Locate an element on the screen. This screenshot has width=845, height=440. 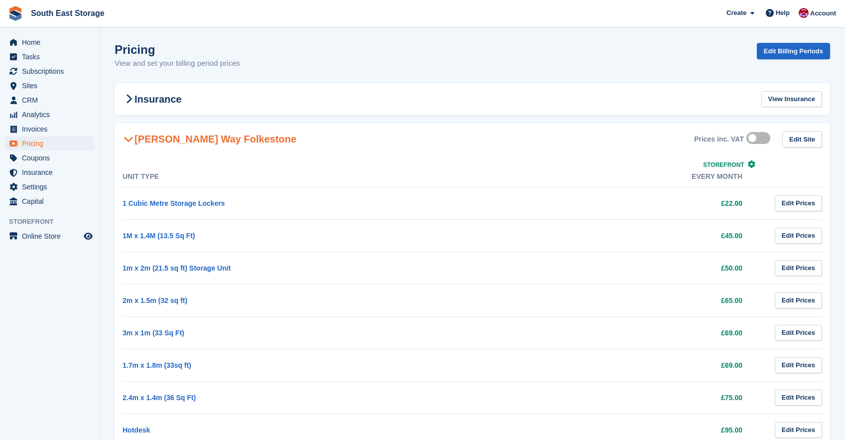
a: 2m x 1.5m (32 sq ft) is located at coordinates (155, 300).